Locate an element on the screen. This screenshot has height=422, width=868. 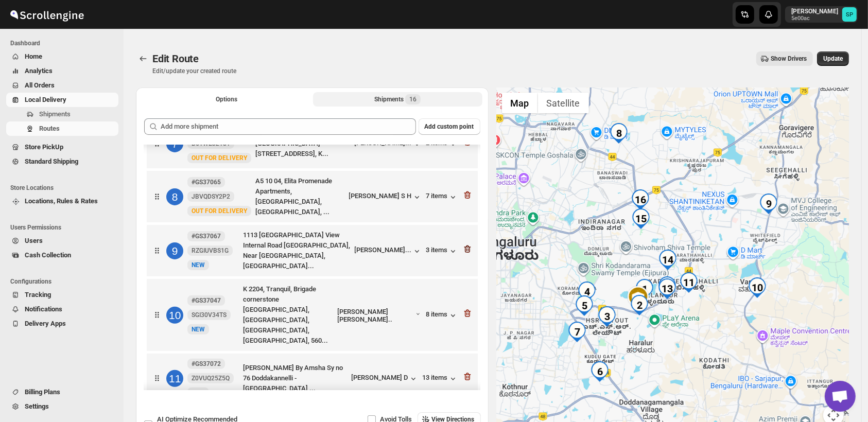
button: All Route Options is located at coordinates (226, 99).